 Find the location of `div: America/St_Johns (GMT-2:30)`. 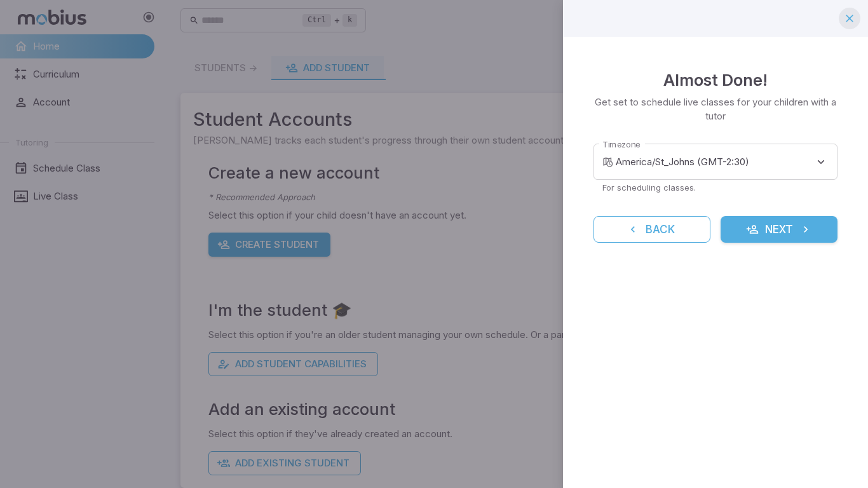

div: America/St_Johns (GMT-2:30) is located at coordinates (726, 162).